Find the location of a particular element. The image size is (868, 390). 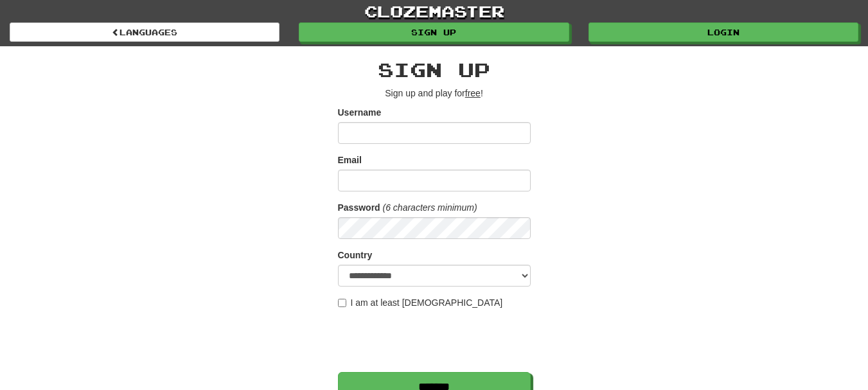

label: Password is located at coordinates (359, 208).